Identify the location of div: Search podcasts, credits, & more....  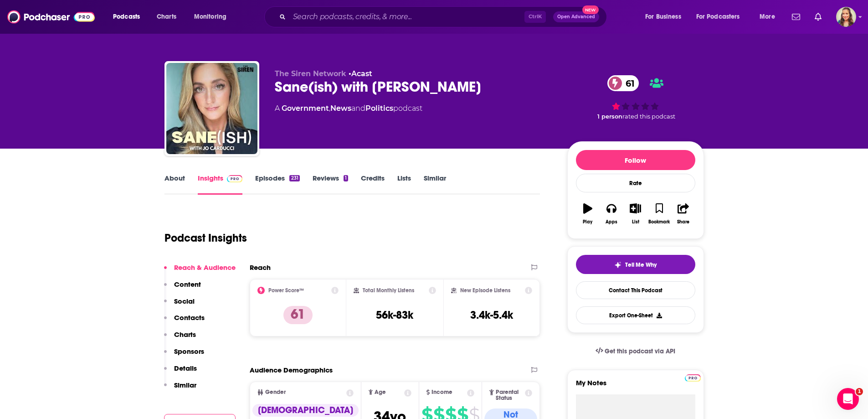
(444, 17).